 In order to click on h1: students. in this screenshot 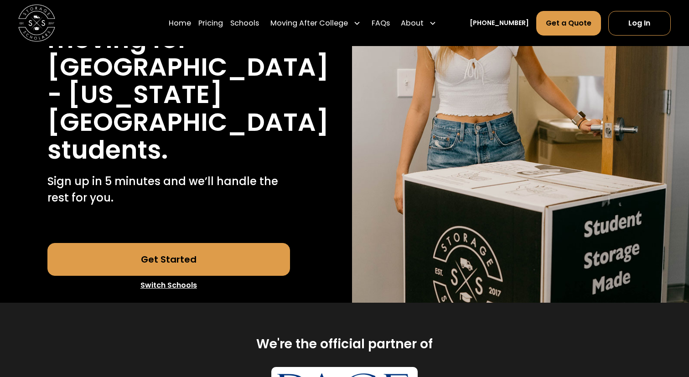, I will do `click(108, 150)`.